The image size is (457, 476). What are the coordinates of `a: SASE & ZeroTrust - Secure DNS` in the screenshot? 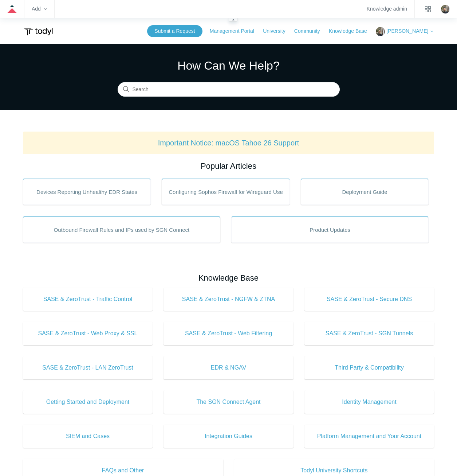 It's located at (369, 299).